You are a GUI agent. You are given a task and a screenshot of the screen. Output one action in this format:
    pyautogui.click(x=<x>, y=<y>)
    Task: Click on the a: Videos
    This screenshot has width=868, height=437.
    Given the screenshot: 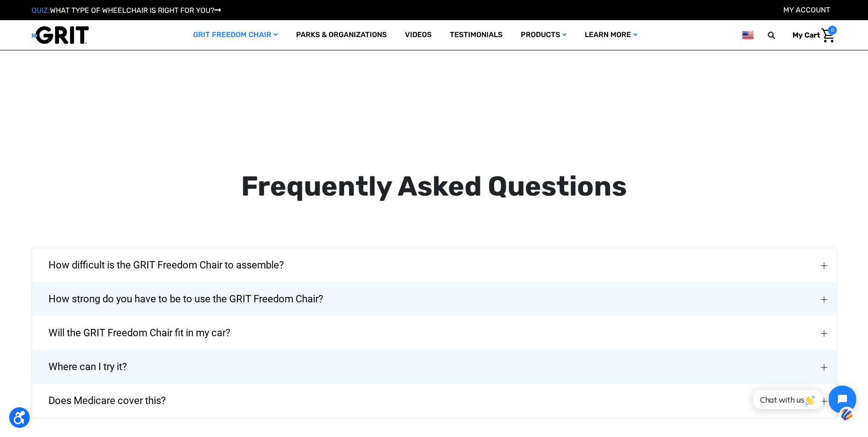 What is the action you would take?
    pyautogui.click(x=418, y=35)
    